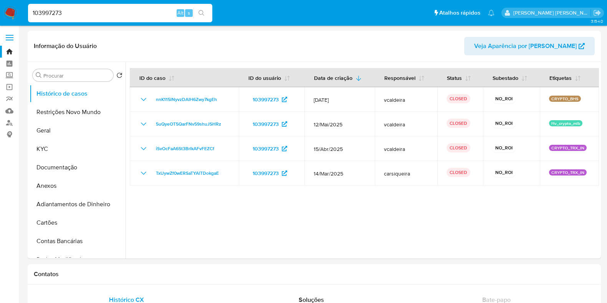  I want to click on h1: Informação do Usuário, so click(65, 46).